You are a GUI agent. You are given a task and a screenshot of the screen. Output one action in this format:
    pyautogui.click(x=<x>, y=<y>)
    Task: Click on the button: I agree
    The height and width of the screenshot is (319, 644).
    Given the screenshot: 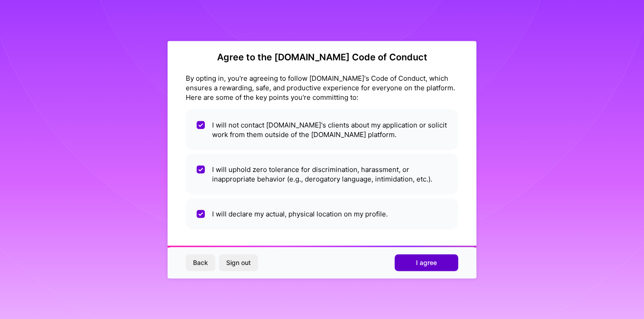 What is the action you would take?
    pyautogui.click(x=426, y=263)
    